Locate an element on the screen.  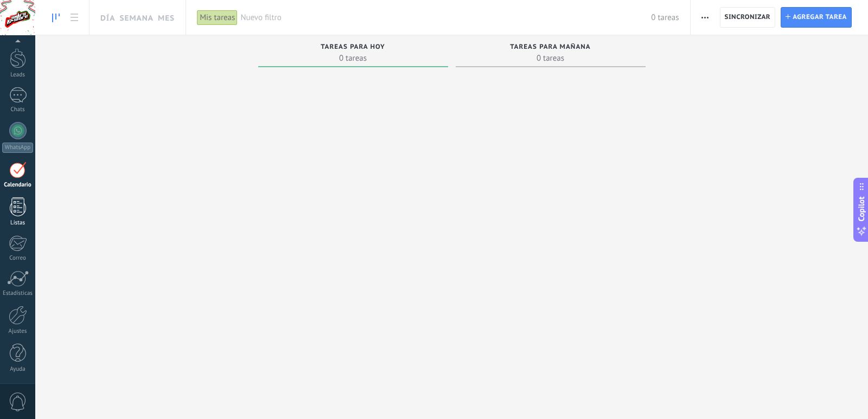
span: Tareas para hoy is located at coordinates (353, 47).